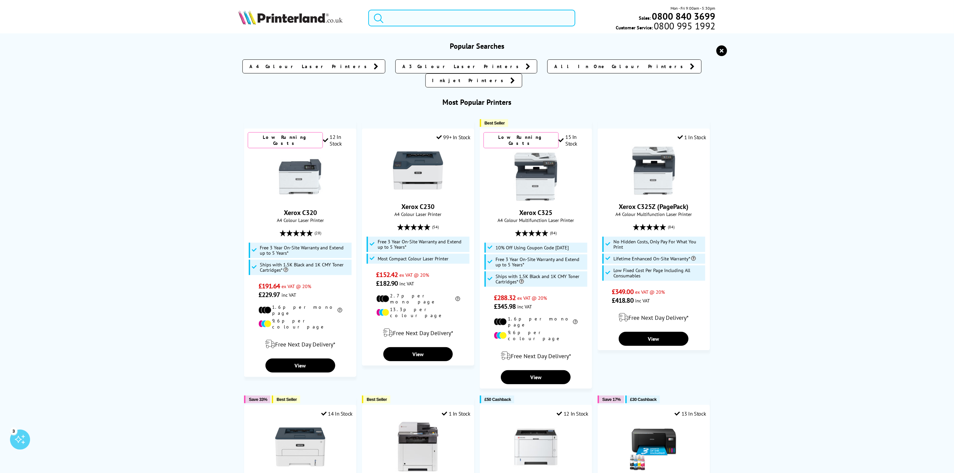  I want to click on span: Save 33%, so click(258, 399).